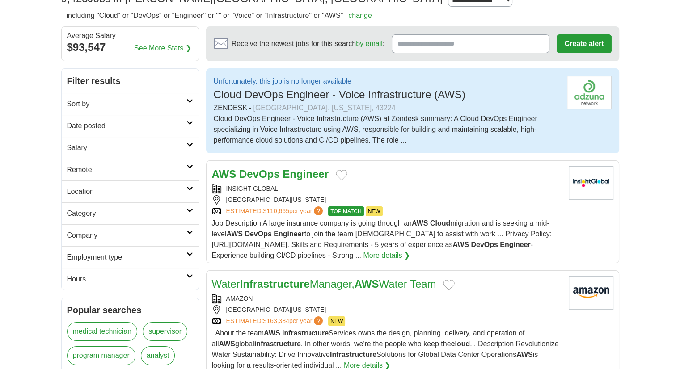 Image resolution: width=680 pixels, height=369 pixels. I want to click on div: $93,547, so click(130, 47).